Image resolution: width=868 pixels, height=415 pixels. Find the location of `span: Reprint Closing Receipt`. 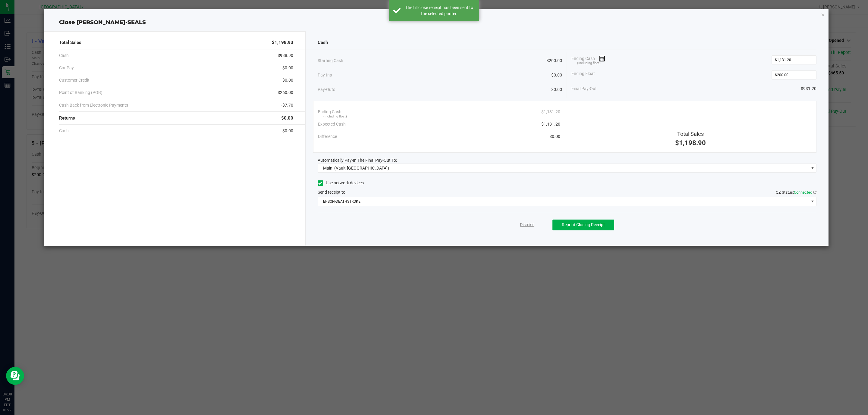

span: Reprint Closing Receipt is located at coordinates (583, 225).